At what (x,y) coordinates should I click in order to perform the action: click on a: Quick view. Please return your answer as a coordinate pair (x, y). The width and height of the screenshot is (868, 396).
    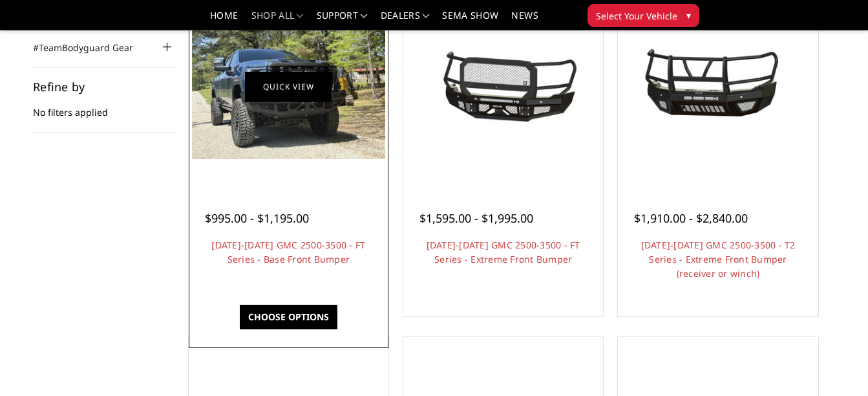
    Looking at the image, I should click on (288, 86).